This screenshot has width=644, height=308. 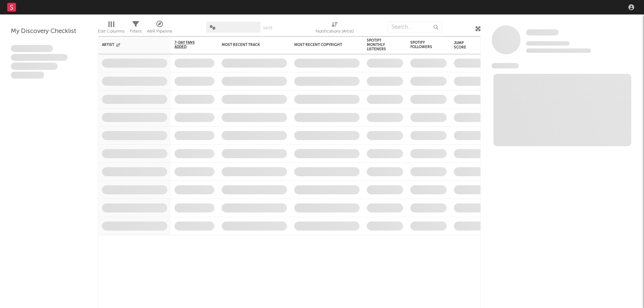 I want to click on button: Save, so click(x=268, y=28).